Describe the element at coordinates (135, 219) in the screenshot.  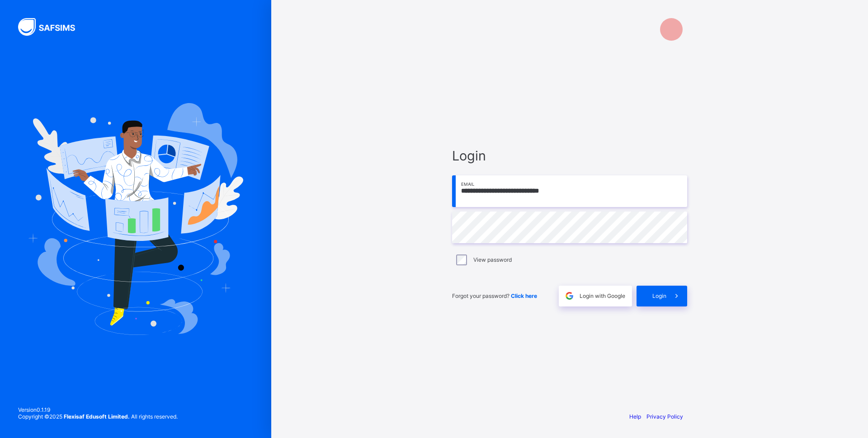
I see `img: Hero Image` at that location.